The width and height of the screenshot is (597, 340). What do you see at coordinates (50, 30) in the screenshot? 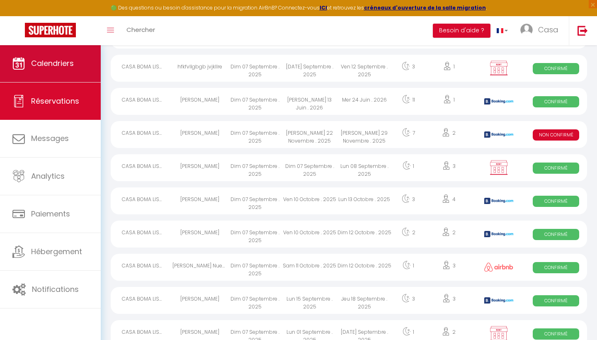
I see `img: Super Booking` at bounding box center [50, 30].